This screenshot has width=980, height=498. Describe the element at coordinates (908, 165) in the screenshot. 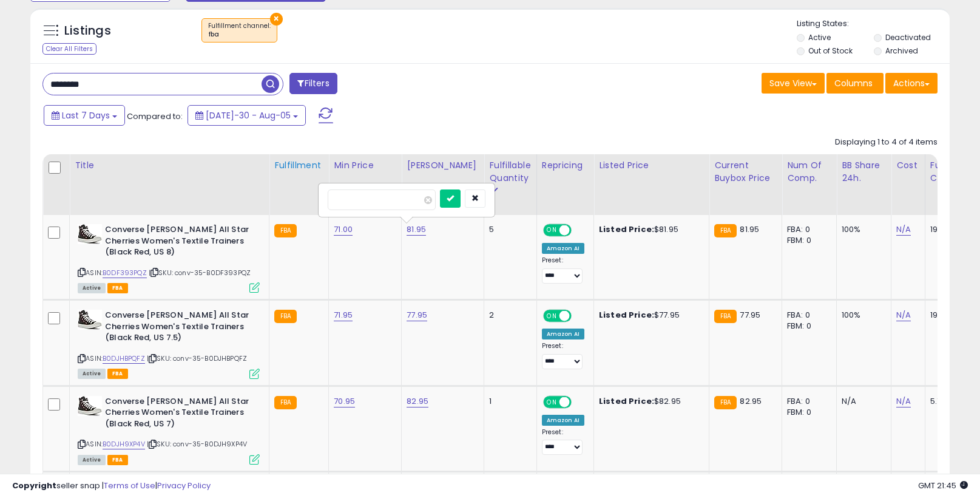

I see `div: Cost` at that location.